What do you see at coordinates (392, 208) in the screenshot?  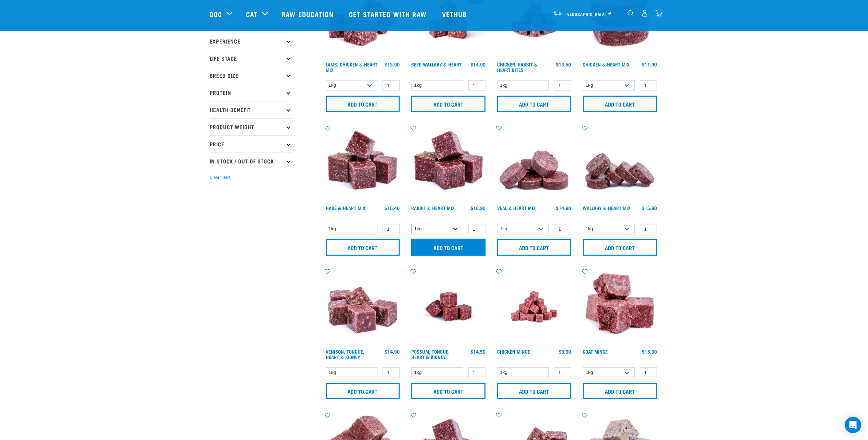 I see `div: $16.40` at bounding box center [392, 208].